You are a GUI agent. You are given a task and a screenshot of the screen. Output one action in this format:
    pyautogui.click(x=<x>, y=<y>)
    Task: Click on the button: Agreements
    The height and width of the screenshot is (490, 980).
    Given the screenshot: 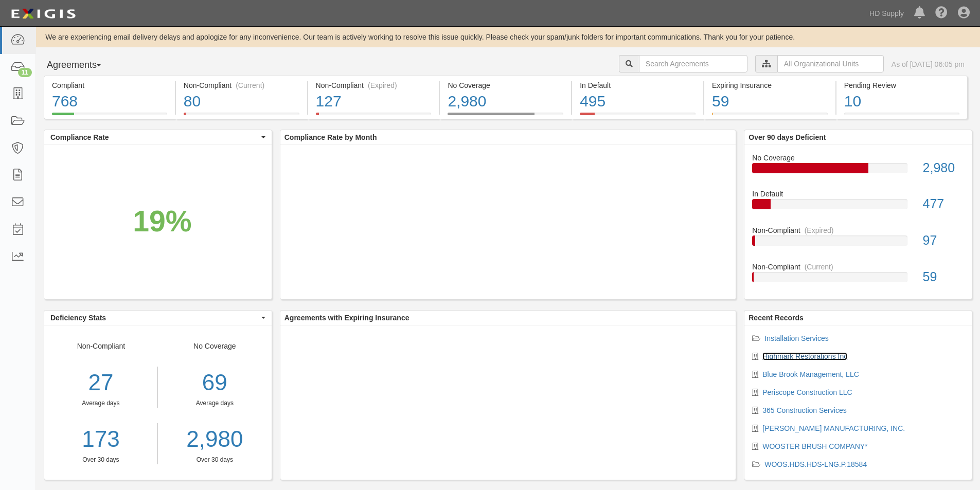 What is the action you would take?
    pyautogui.click(x=82, y=65)
    